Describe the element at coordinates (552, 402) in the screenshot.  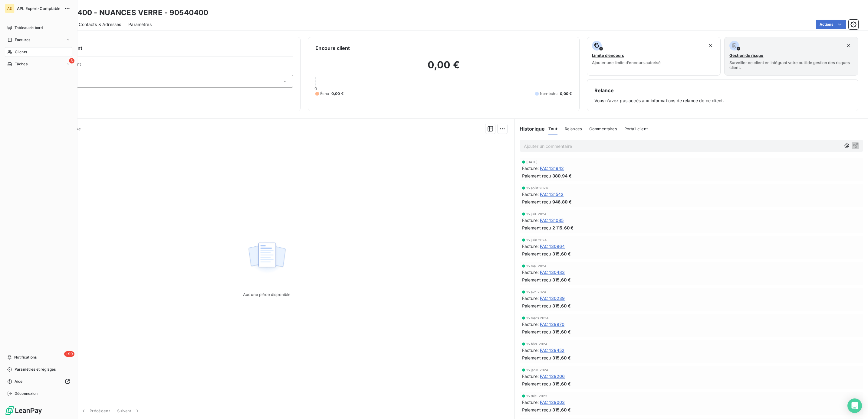
I see `span: FAC 129003` at that location.